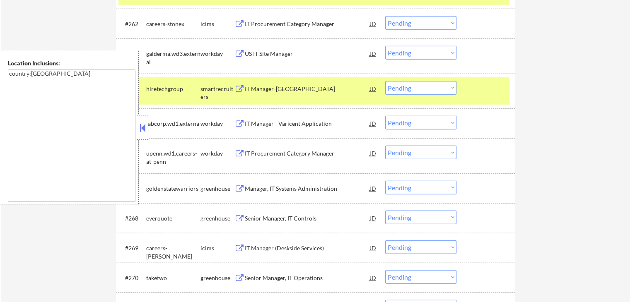 Image resolution: width=630 pixels, height=302 pixels. What do you see at coordinates (217, 93) in the screenshot?
I see `div: smartrecruiters` at bounding box center [217, 93].